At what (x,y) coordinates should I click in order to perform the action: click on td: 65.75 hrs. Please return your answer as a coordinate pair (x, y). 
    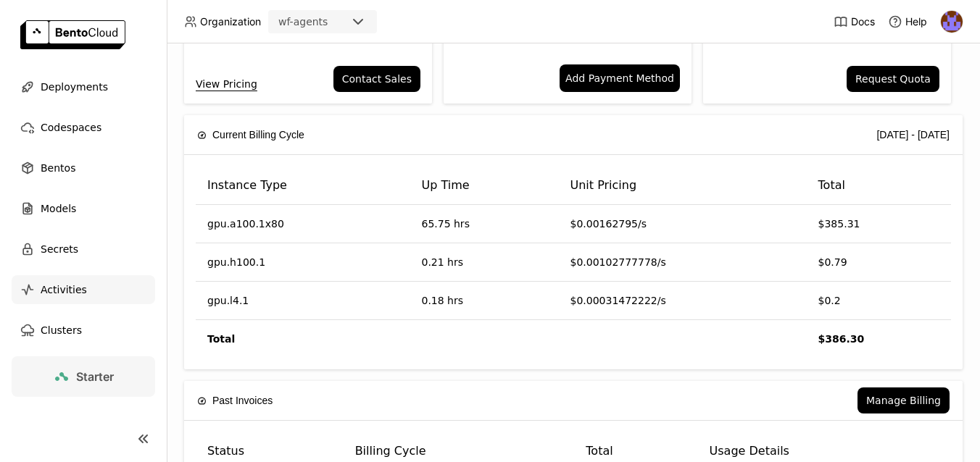
    Looking at the image, I should click on (483, 224).